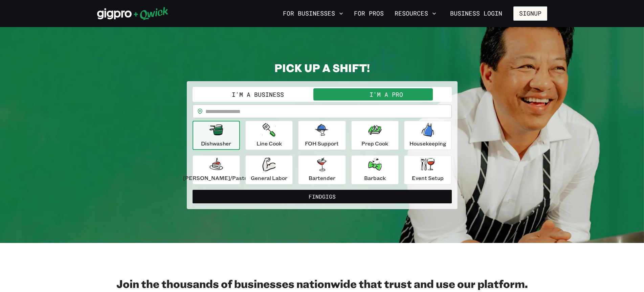 Image resolution: width=644 pixels, height=292 pixels. Describe the element at coordinates (415, 14) in the screenshot. I see `button: Resources` at that location.